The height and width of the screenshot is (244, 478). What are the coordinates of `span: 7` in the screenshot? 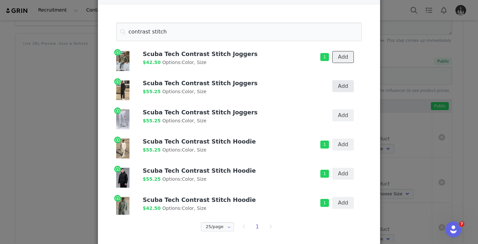 It's located at (461, 224).